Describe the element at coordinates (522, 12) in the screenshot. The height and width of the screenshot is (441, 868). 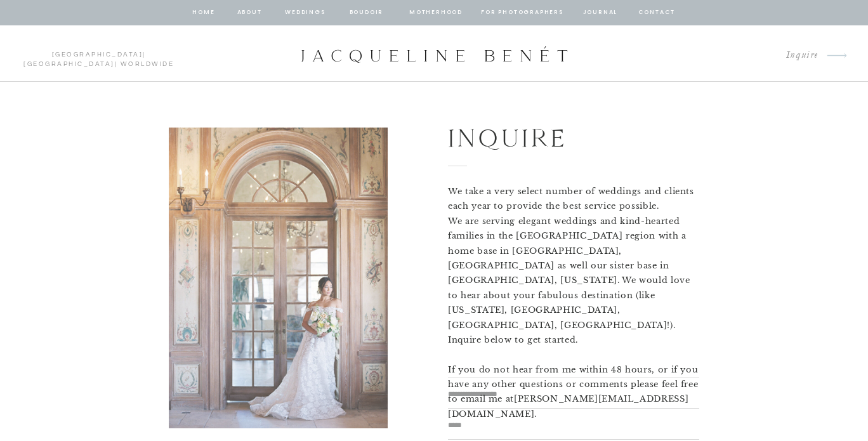
I see `nav: for photographers` at that location.